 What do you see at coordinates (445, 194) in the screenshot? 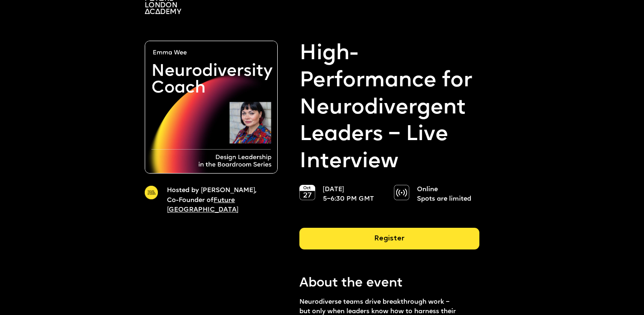
I see `p: Online Spots are limited` at bounding box center [445, 194].